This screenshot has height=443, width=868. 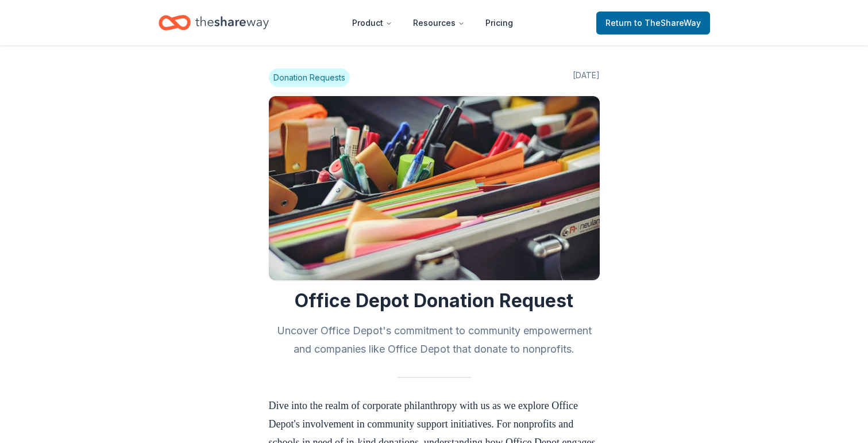 I want to click on button: Product, so click(x=373, y=23).